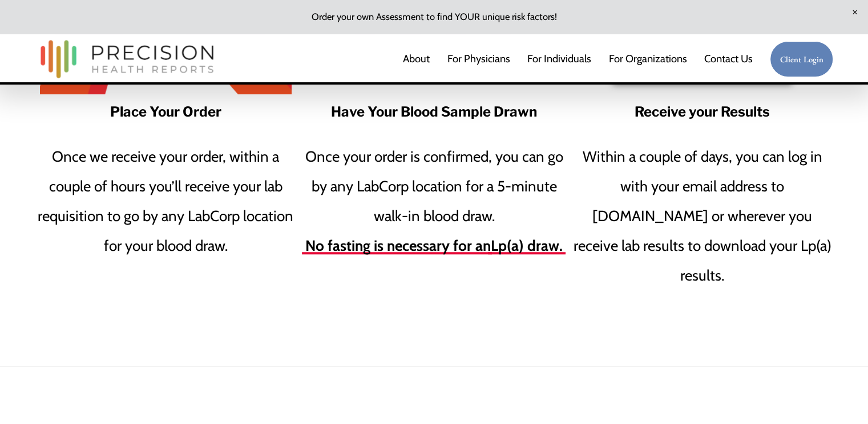  Describe the element at coordinates (398, 246) in the screenshot. I see `strong: No fasting is necessary for an` at that location.